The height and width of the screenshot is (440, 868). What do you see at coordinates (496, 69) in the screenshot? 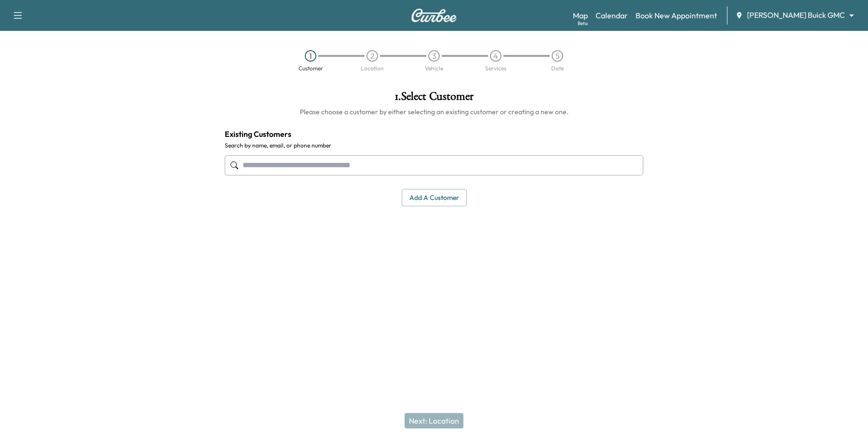
I see `div: Services` at bounding box center [496, 69].